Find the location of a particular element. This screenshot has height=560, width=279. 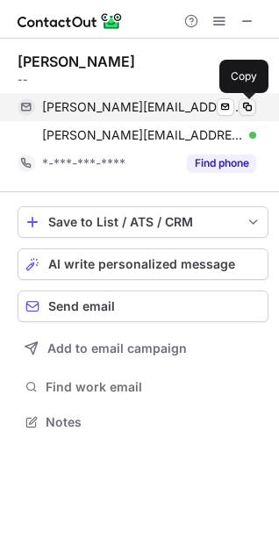

span: AI write personalized message is located at coordinates (141, 264).